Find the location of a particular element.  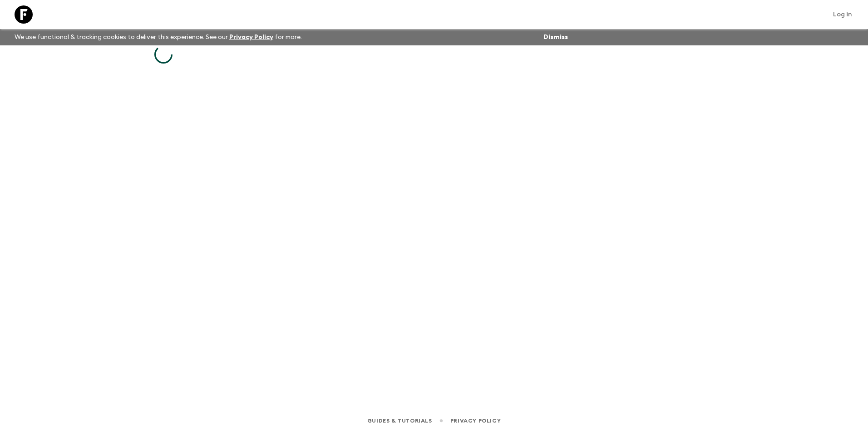

a: Log in is located at coordinates (843, 14).